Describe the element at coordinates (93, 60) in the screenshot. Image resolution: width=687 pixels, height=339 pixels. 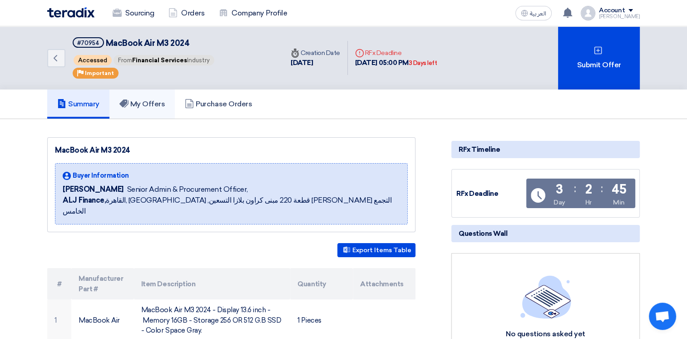
I see `span: Accessed` at that location.